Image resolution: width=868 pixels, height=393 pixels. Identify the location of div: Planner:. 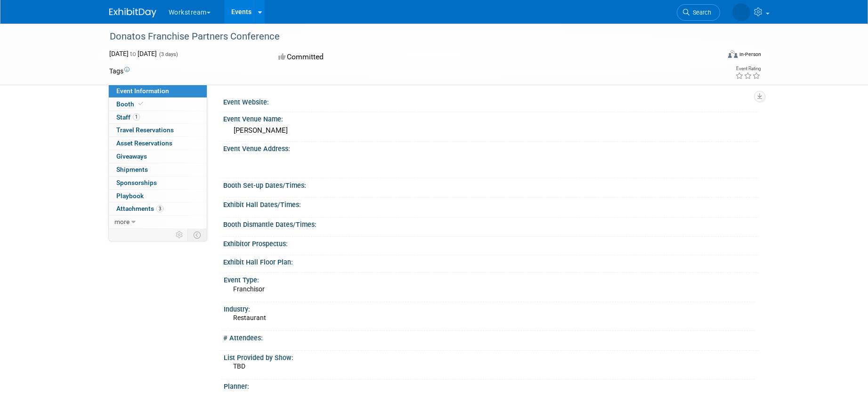
(490, 385).